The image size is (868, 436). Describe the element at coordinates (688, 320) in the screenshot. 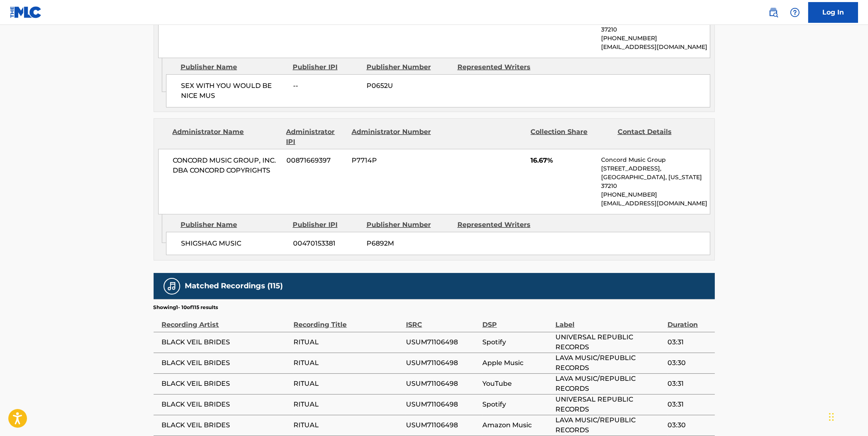

I see `div: Duration` at that location.